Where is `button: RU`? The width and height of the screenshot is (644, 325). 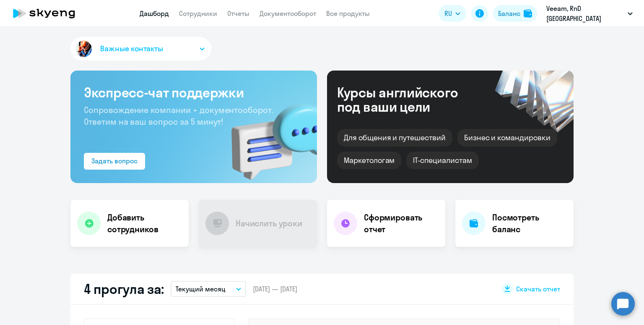
button: RU is located at coordinates (452, 13).